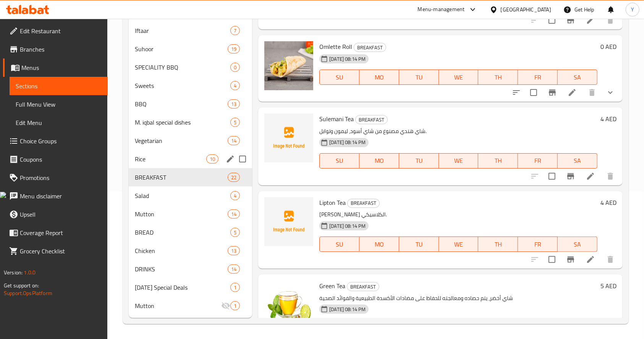 This screenshot has height=339, width=644. I want to click on span: Upsell, so click(61, 214).